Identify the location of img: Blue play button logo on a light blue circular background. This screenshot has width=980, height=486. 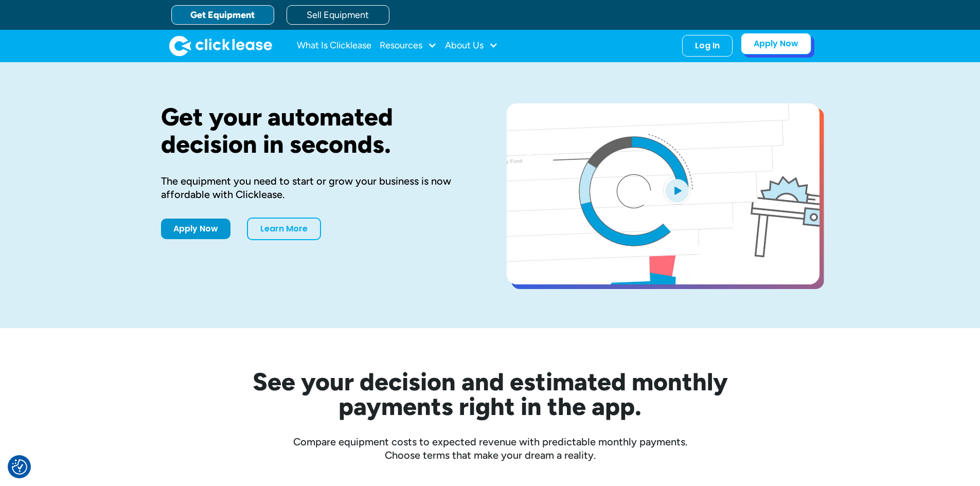
(677, 190).